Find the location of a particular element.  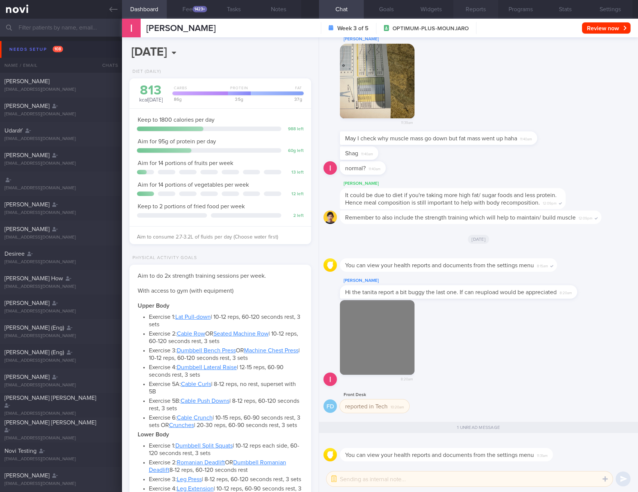

li: Exercise 5A: | 8-12 reps, no rest, superset with 5B is located at coordinates (226, 386).